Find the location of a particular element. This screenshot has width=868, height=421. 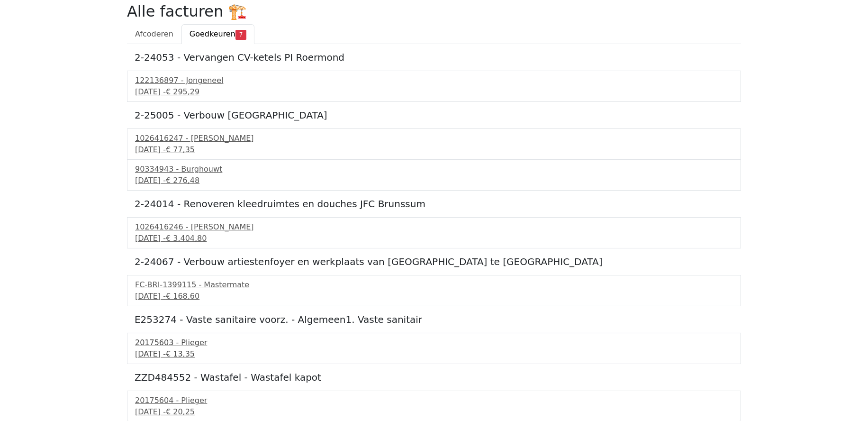

h5: E253274 - Vaste sanitaire voorz. - Algemeen1. Vaste sanitair is located at coordinates (434, 320).